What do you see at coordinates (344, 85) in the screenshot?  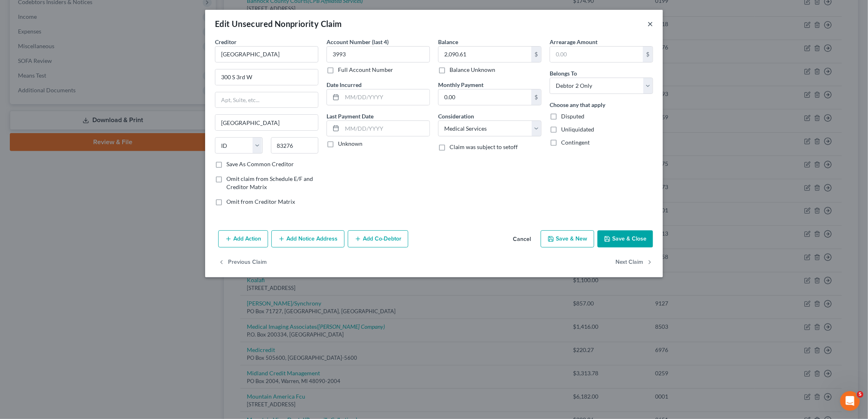 I see `label: Date Incurred` at bounding box center [344, 85].